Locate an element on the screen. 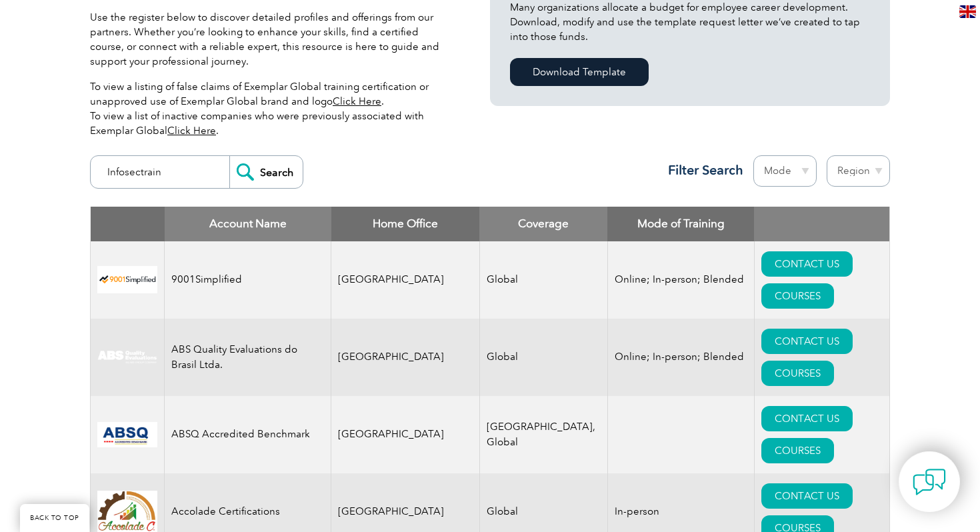 The image size is (980, 532). h3: Filter Search is located at coordinates (701, 170).